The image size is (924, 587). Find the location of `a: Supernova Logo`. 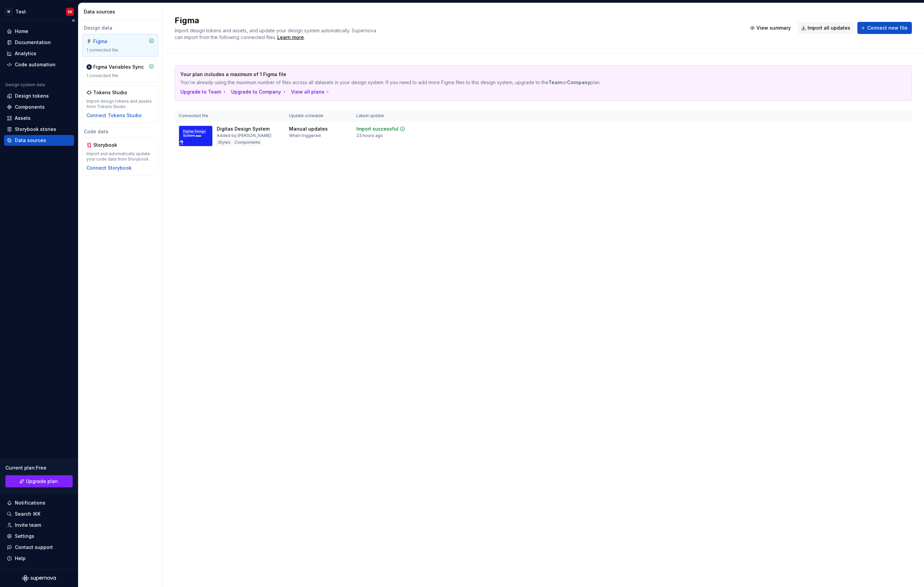

a: Supernova Logo is located at coordinates (39, 578).